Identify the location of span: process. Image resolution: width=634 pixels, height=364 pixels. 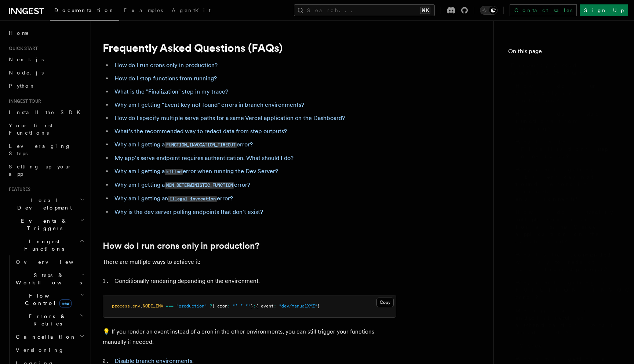
(121, 306).